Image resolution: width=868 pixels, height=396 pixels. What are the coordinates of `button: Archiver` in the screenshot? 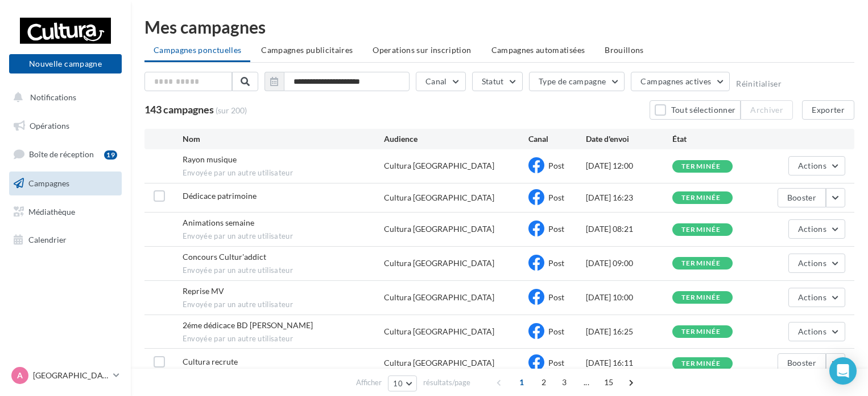 It's located at (767, 110).